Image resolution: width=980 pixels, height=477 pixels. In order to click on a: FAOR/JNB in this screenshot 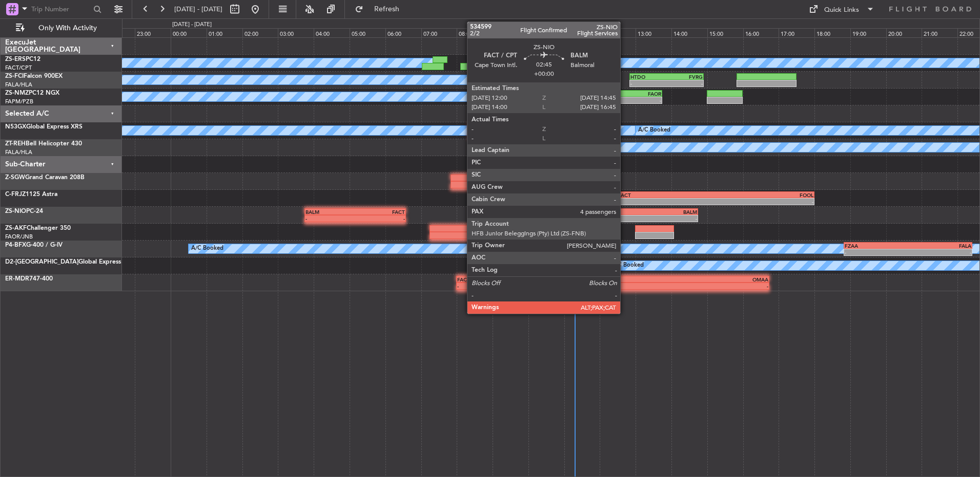, I will do `click(19, 237)`.